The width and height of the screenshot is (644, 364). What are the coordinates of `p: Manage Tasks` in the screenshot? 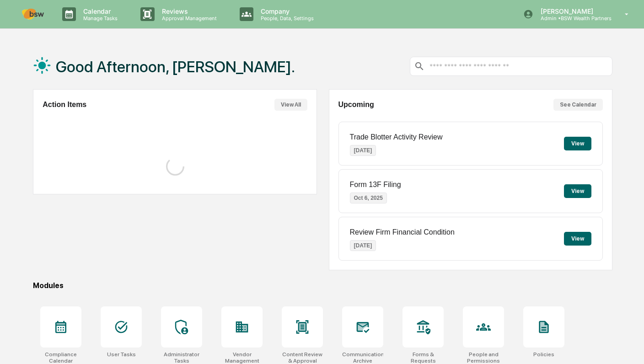 It's located at (99, 18).